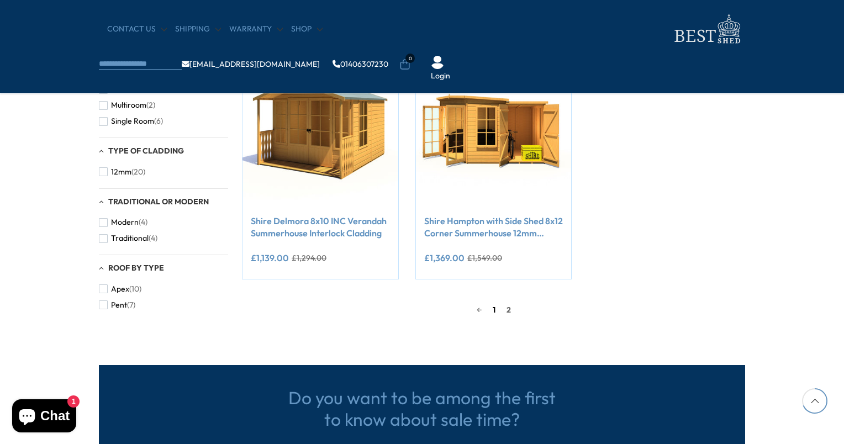  What do you see at coordinates (121, 172) in the screenshot?
I see `span: 12mm` at bounding box center [121, 172].